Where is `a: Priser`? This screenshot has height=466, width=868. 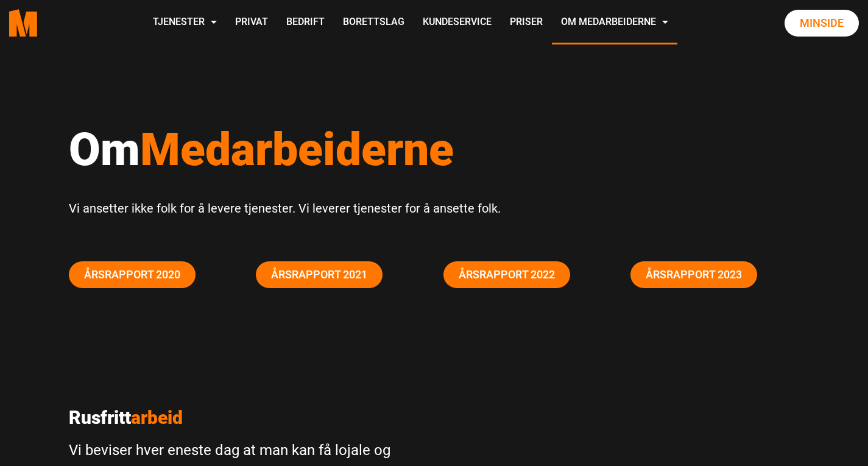 a: Priser is located at coordinates (526, 22).